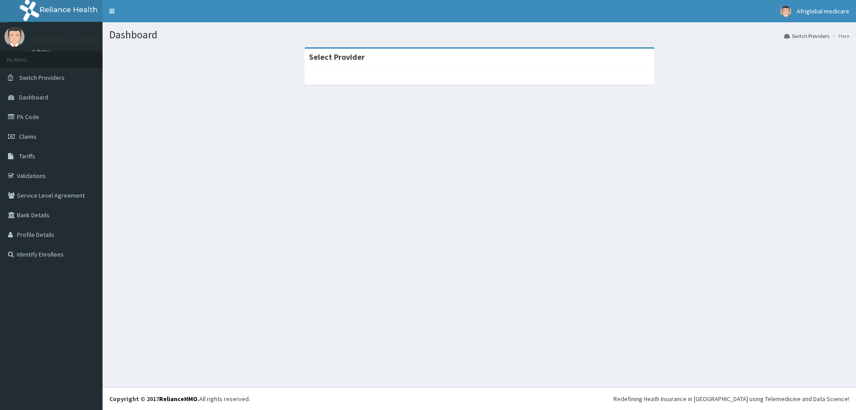  What do you see at coordinates (178, 399) in the screenshot?
I see `a: RelianceHMO` at bounding box center [178, 399].